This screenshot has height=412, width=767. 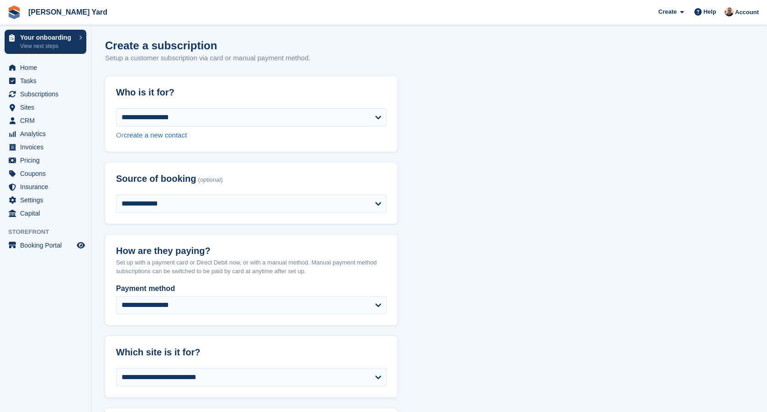 What do you see at coordinates (251, 267) in the screenshot?
I see `p: Set up with a payment card or Direct Debit now, or with a manual method. Manual payment method su...` at bounding box center [251, 267].